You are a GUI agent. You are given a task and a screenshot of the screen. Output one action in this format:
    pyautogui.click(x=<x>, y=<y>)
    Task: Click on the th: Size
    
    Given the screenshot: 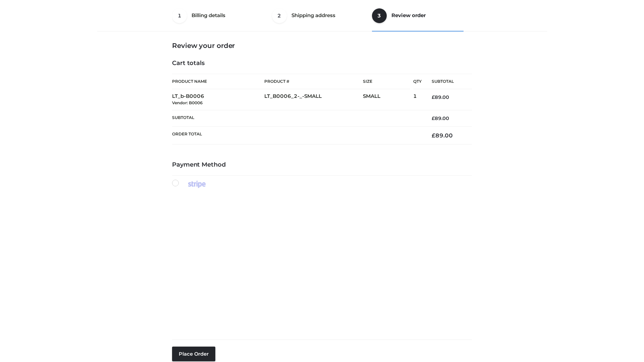 What is the action you would take?
    pyautogui.click(x=387, y=81)
    